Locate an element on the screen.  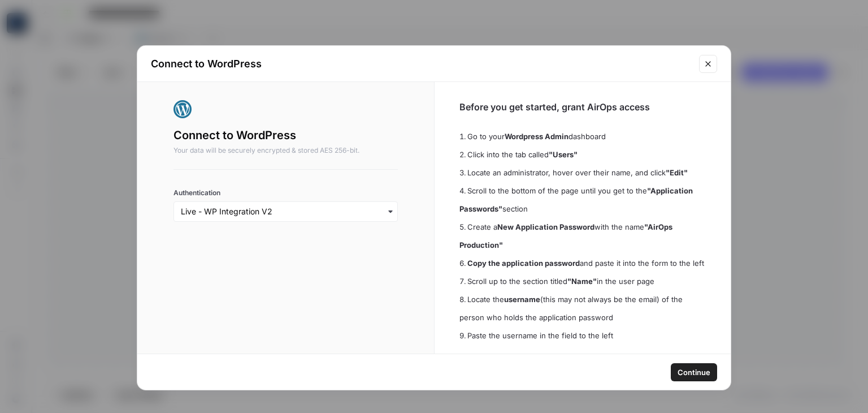
strong: New Application Password is located at coordinates (546, 227).